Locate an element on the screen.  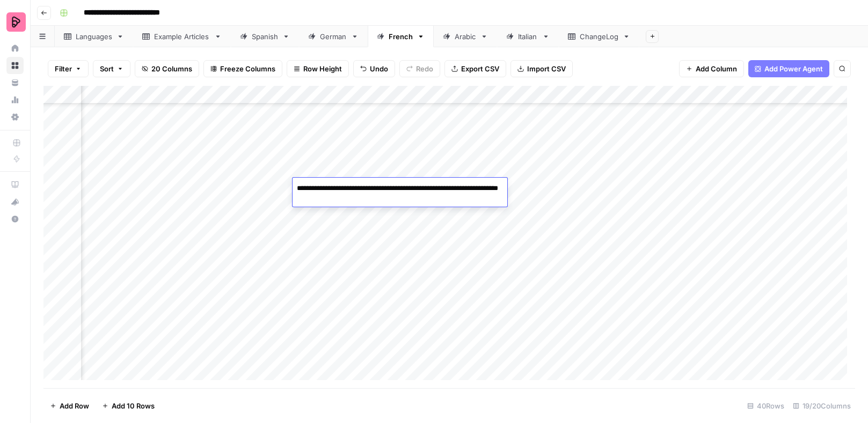
button: Workspace: Preply is located at coordinates (15, 22).